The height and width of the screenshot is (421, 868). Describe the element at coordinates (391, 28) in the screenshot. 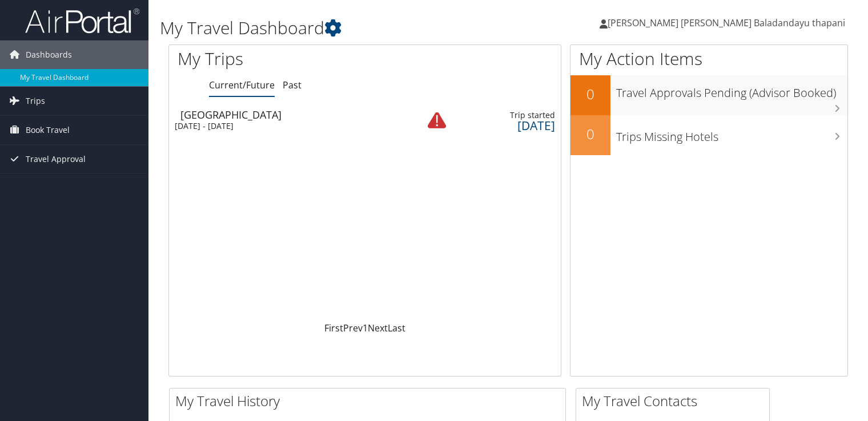

I see `h1: My Travel Dashboard` at that location.